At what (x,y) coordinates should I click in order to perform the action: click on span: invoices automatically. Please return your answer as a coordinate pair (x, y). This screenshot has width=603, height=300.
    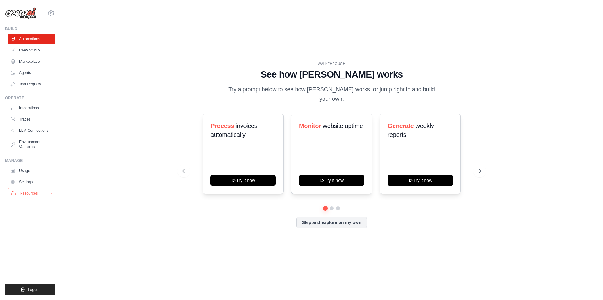
    Looking at the image, I should click on (234, 130).